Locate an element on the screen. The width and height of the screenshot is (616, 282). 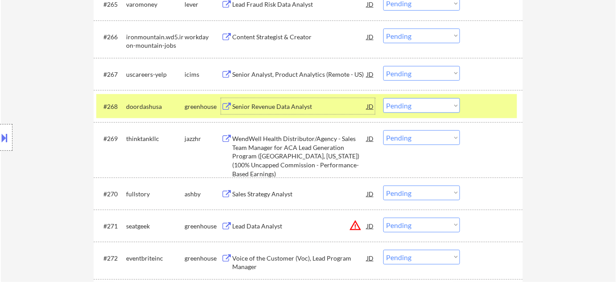
div: Sales Strategy Analyst is located at coordinates (300, 194).